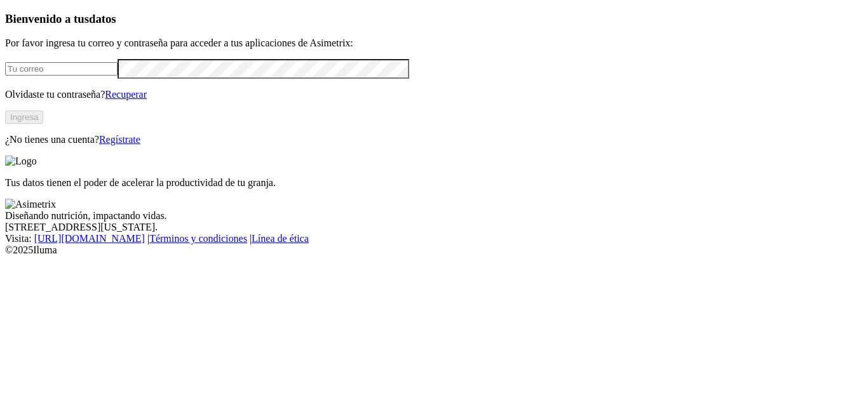 Image resolution: width=868 pixels, height=407 pixels. I want to click on img: Asimetrix, so click(30, 204).